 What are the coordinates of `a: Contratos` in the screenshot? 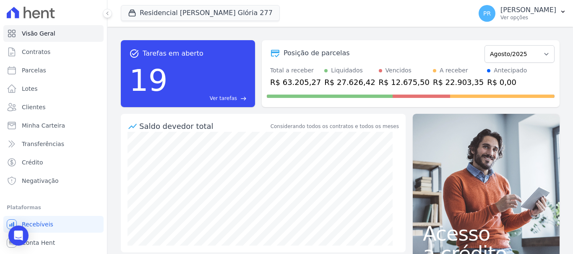 It's located at (53, 52).